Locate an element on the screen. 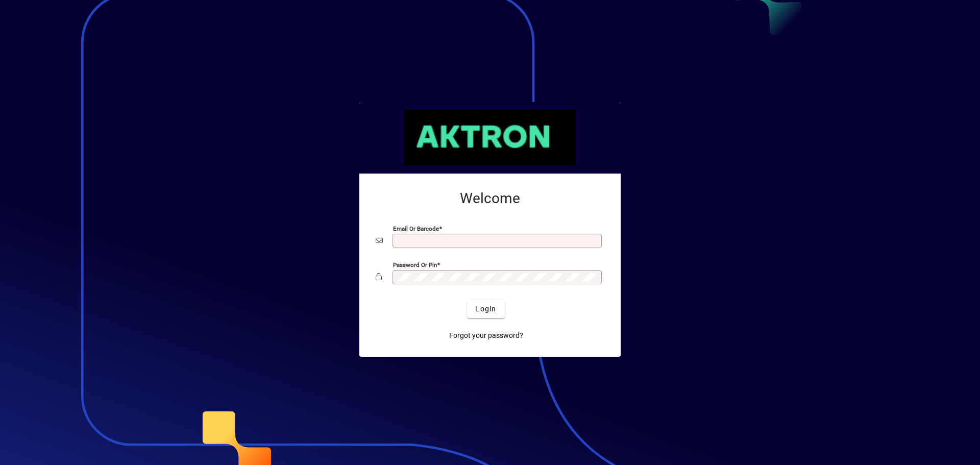 The width and height of the screenshot is (980, 465). h2: Welcome is located at coordinates (490, 198).